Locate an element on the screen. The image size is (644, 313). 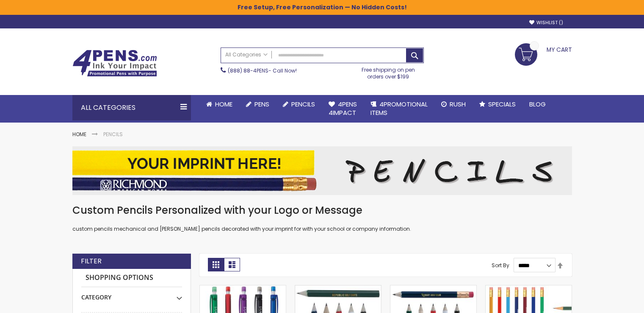
span: 4Pens 4impact is located at coordinates (343, 108).